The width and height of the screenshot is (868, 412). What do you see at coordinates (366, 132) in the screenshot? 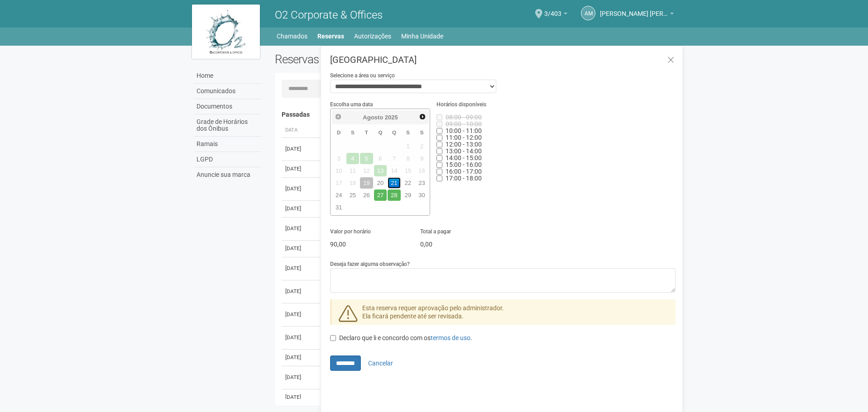
I see `span: Terça` at bounding box center [366, 132].